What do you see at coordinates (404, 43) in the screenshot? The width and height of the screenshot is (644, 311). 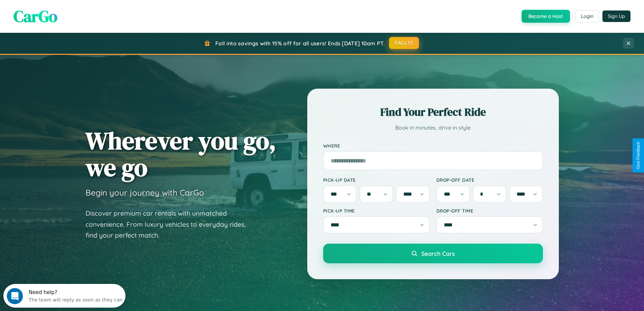 I see `button: FALL15` at bounding box center [404, 43].